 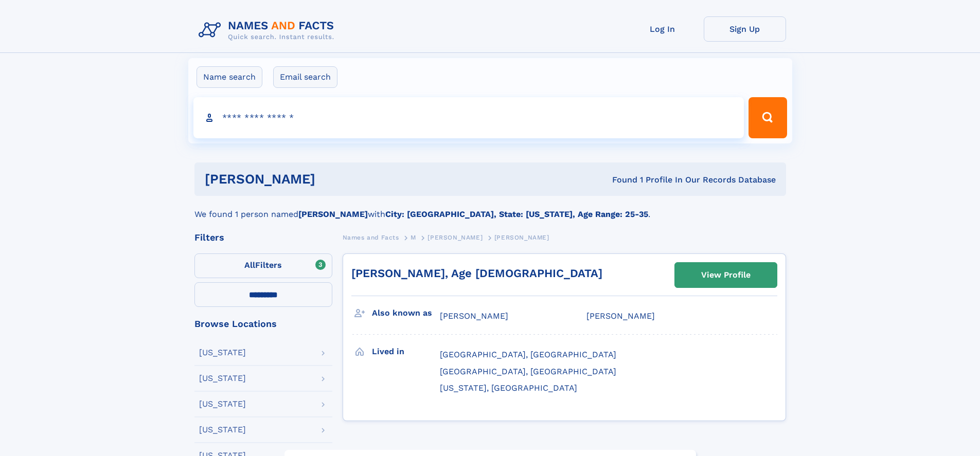 What do you see at coordinates (305, 77) in the screenshot?
I see `label: Email search` at bounding box center [305, 77].